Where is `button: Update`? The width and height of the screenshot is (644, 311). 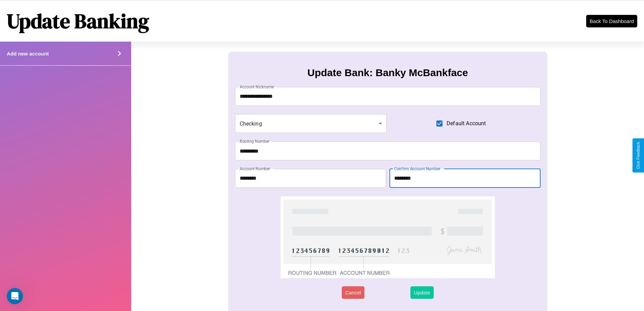 button: Update is located at coordinates (422, 293).